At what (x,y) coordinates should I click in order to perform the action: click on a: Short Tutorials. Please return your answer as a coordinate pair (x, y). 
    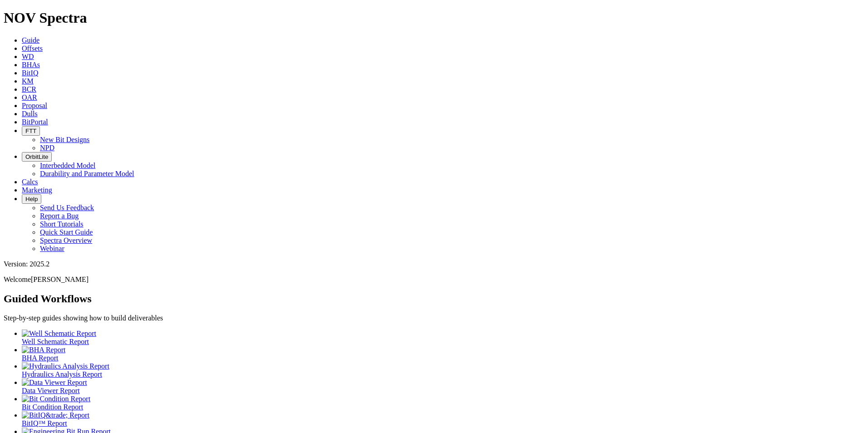
    Looking at the image, I should click on (62, 224).